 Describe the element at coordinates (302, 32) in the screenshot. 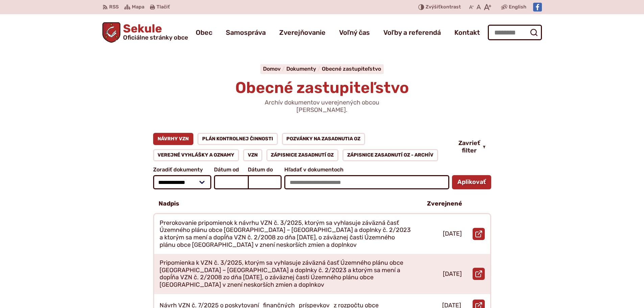

I see `a: Zverejňovanie` at that location.